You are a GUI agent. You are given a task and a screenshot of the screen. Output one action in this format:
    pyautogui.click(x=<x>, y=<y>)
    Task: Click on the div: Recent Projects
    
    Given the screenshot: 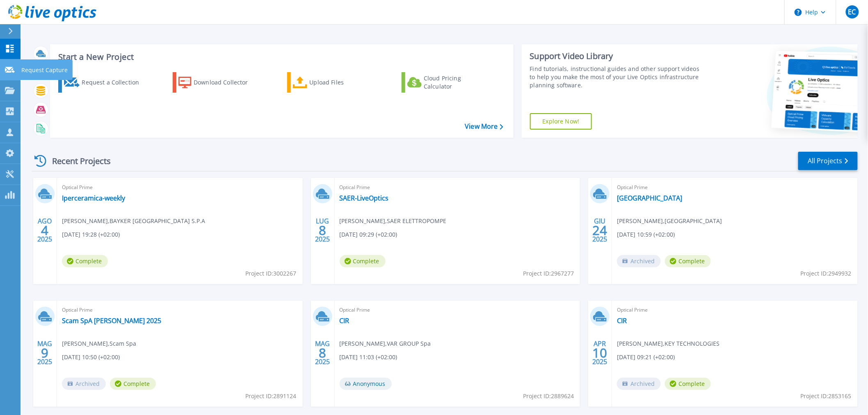 What is the action you would take?
    pyautogui.click(x=77, y=161)
    